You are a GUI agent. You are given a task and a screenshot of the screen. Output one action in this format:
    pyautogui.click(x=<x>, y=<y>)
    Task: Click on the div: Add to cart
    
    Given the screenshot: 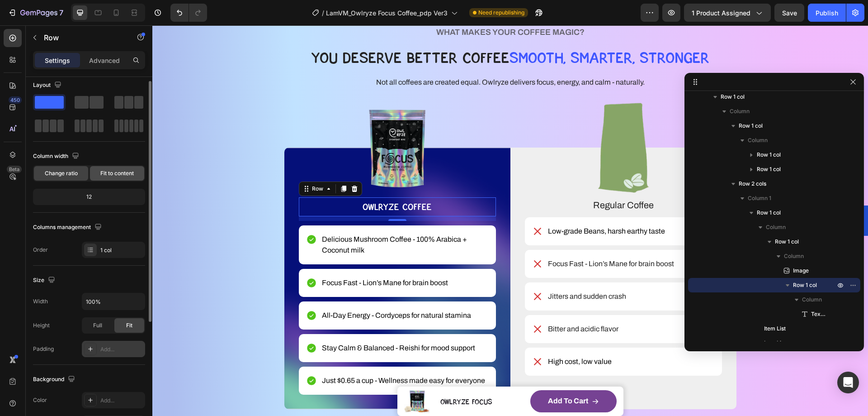 What is the action you would take?
    pyautogui.click(x=416, y=375)
    